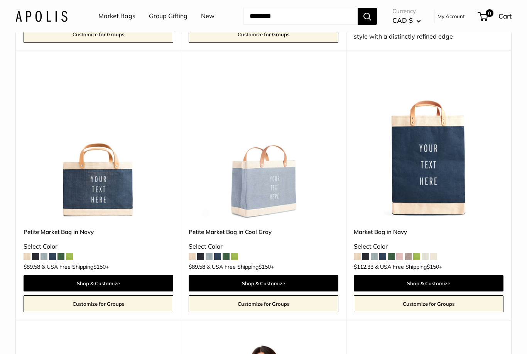 Image resolution: width=527 pixels, height=354 pixels. Describe the element at coordinates (505, 16) in the screenshot. I see `span: Cart` at that location.